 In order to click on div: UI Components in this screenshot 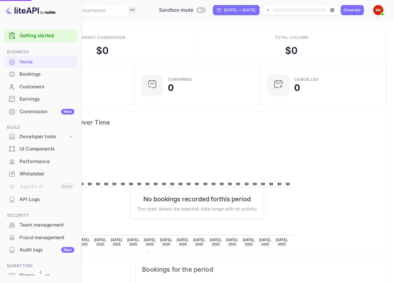, I will do `click(41, 149)`.